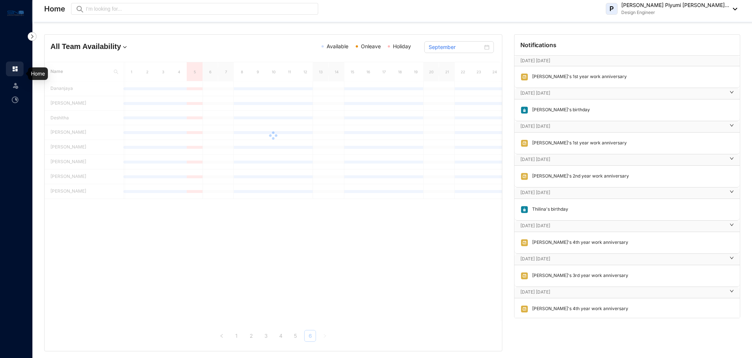 This screenshot has height=358, width=752. What do you see at coordinates (548, 209) in the screenshot?
I see `p: Thilina's birthday` at bounding box center [548, 209].